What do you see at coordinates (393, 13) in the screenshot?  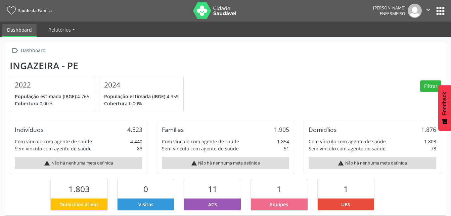 I see `span: Enfermeiro` at bounding box center [393, 13].